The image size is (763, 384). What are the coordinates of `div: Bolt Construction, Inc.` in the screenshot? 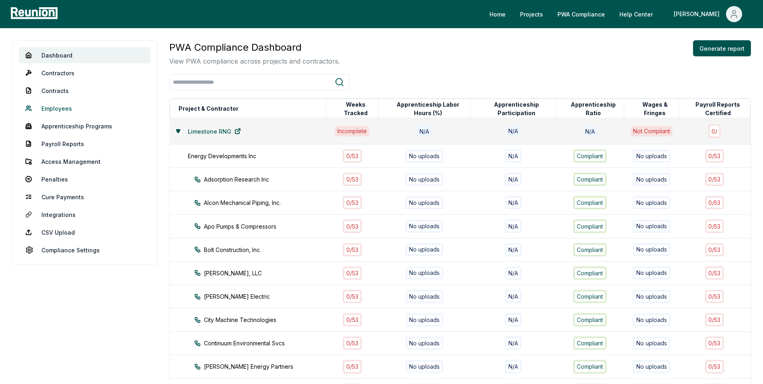 It's located at (268, 249).